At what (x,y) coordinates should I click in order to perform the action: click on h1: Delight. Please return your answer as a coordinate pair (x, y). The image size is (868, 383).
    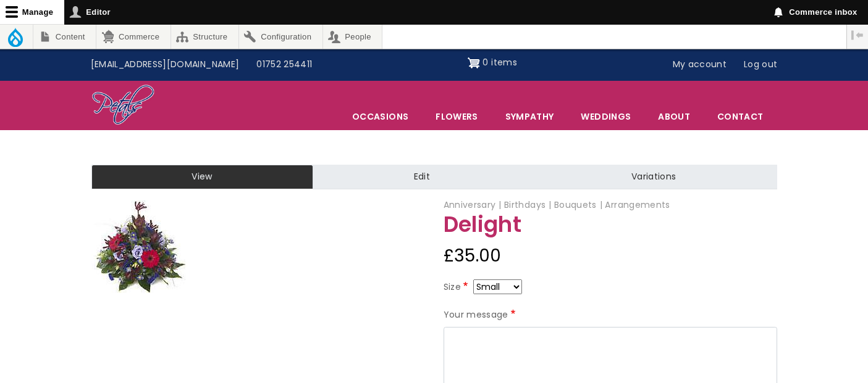
    Looking at the image, I should click on (611, 225).